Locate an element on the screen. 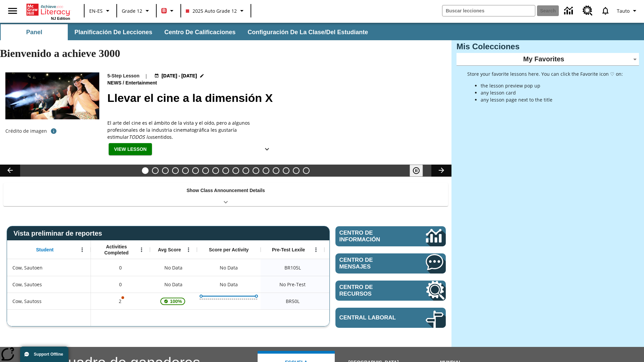  p: Show Class Announcement Details is located at coordinates (226, 191).